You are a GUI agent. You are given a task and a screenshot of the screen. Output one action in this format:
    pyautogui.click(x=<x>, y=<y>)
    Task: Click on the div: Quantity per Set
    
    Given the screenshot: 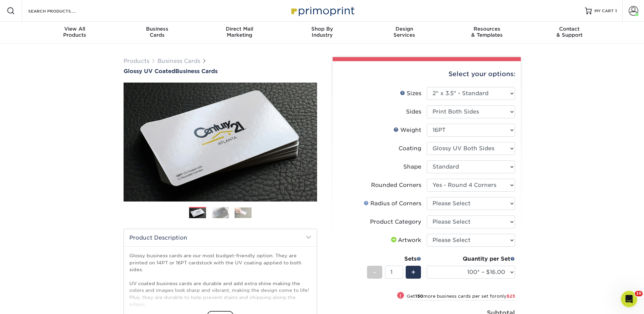 What is the action you would take?
    pyautogui.click(x=471, y=259)
    